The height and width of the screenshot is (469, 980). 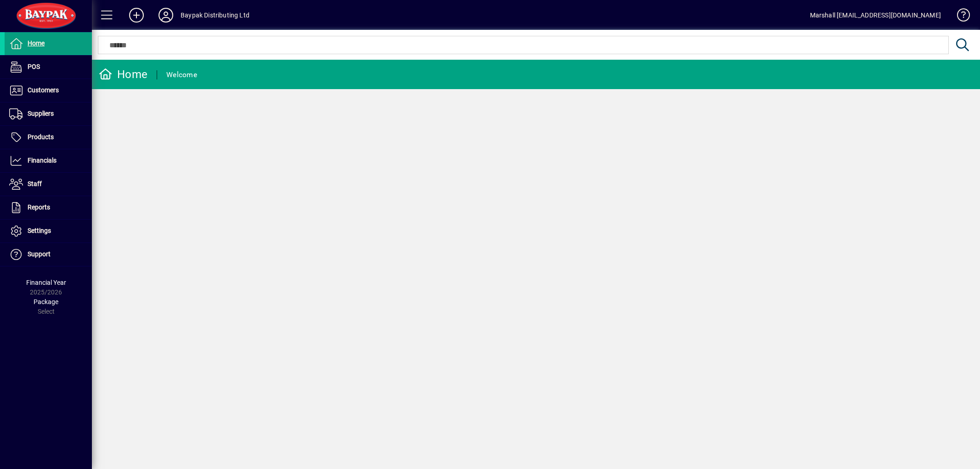 I want to click on a: POS, so click(x=49, y=67).